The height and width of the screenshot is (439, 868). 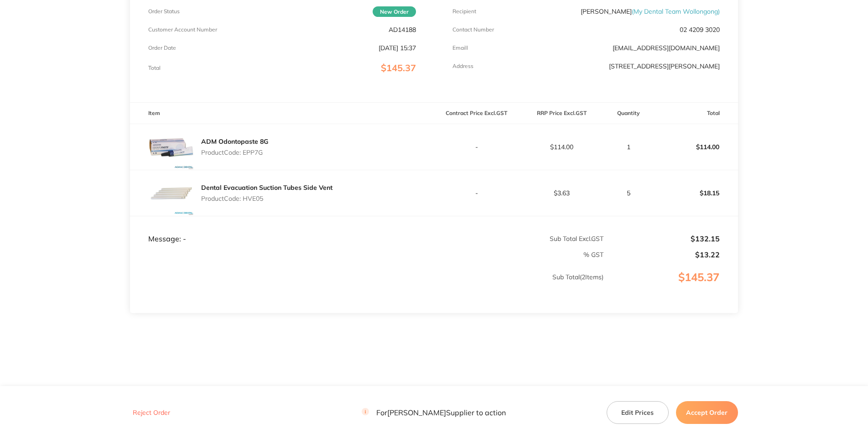 What do you see at coordinates (463, 66) in the screenshot?
I see `p: Address` at bounding box center [463, 66].